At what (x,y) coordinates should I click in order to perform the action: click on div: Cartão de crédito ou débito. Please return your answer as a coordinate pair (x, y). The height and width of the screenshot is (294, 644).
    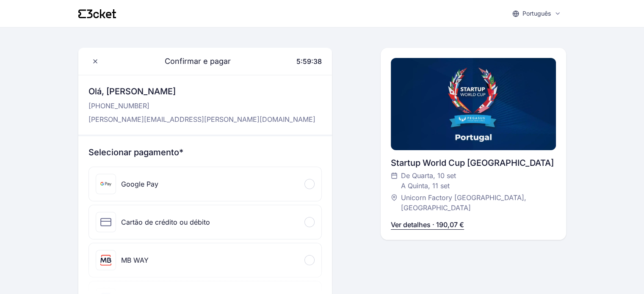
    Looking at the image, I should click on (166, 222).